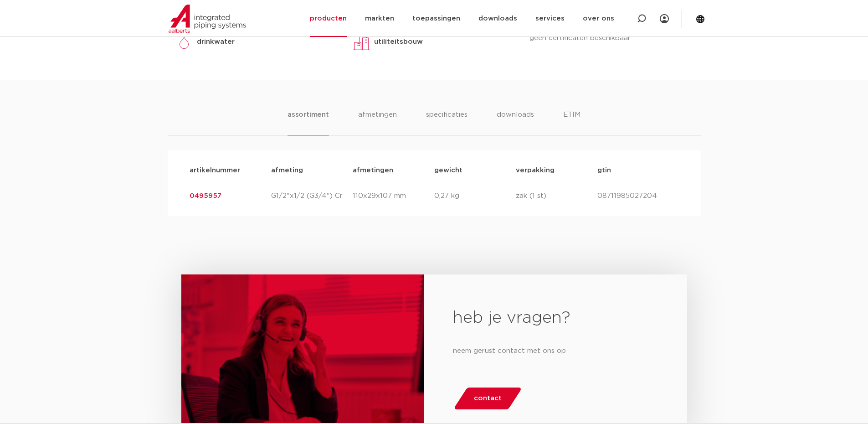  Describe the element at coordinates (555, 351) in the screenshot. I see `p: neem gerust contact met ons op` at that location.